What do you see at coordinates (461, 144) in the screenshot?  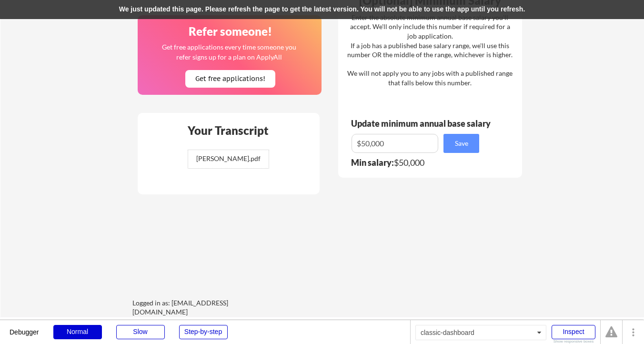 I see `button: Save` at bounding box center [461, 144].